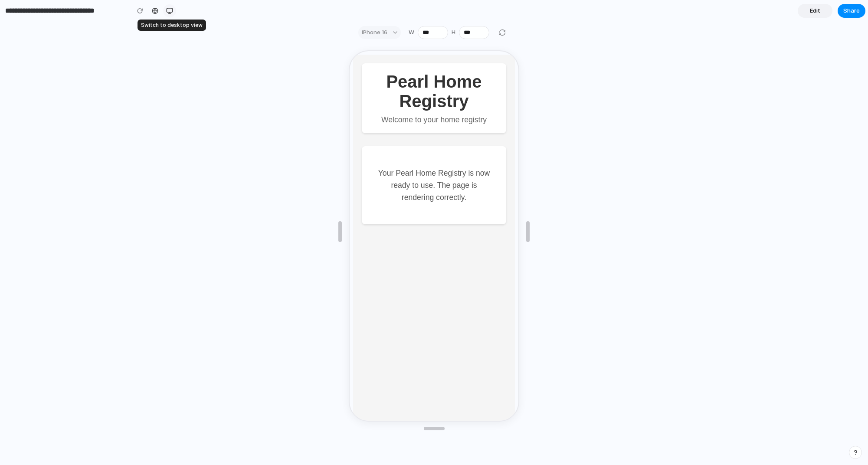 This screenshot has width=868, height=465. Describe the element at coordinates (411, 33) in the screenshot. I see `label: W` at that location.